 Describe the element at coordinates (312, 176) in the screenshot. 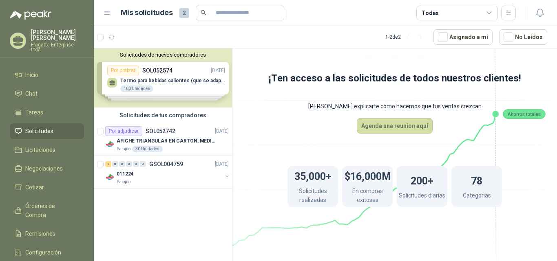

I see `h1: 35,000+` at that location.